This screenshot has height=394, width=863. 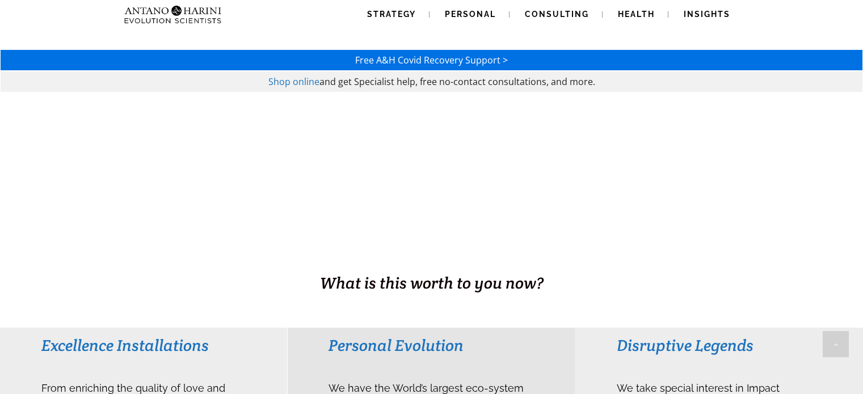 What do you see at coordinates (431, 60) in the screenshot?
I see `span: Free A&H Covid Recovery Support >` at bounding box center [431, 60].